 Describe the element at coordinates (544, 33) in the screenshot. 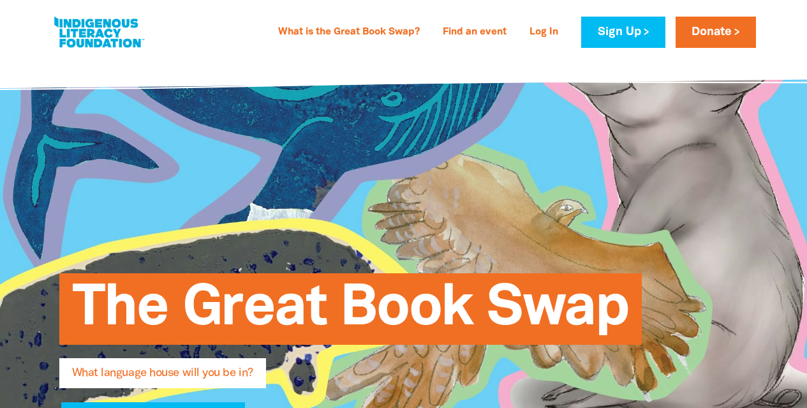

I see `a: Log In` at that location.